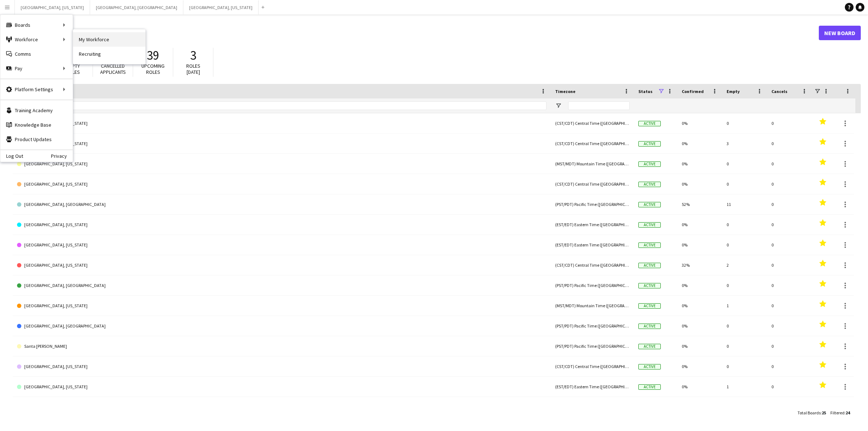 Image resolution: width=868 pixels, height=431 pixels. Describe the element at coordinates (36, 39) in the screenshot. I see `div: Workforce` at that location.